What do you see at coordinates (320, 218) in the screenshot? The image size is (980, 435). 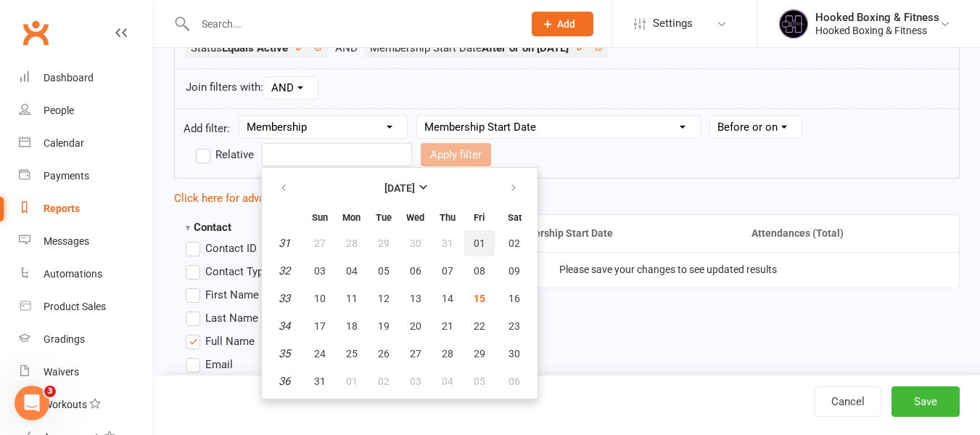 I see `small: Sunday` at bounding box center [320, 218].